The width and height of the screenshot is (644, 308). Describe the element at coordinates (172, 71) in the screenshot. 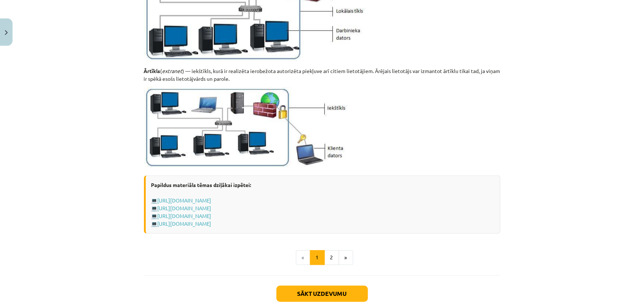

I see `em: extranet` at that location.